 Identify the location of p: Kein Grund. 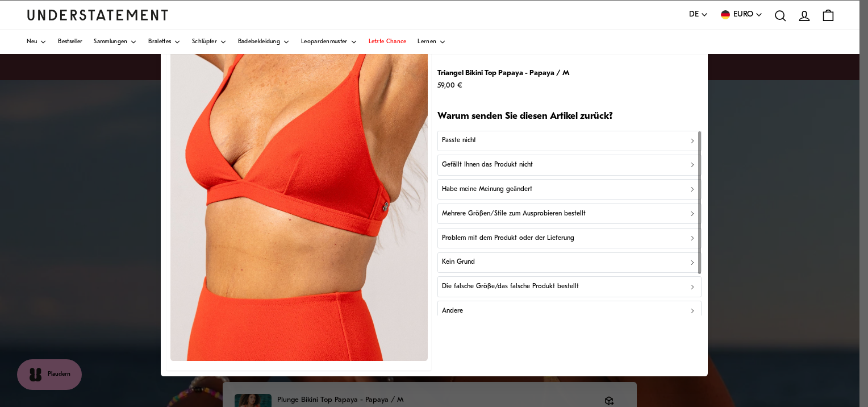
(459, 262).